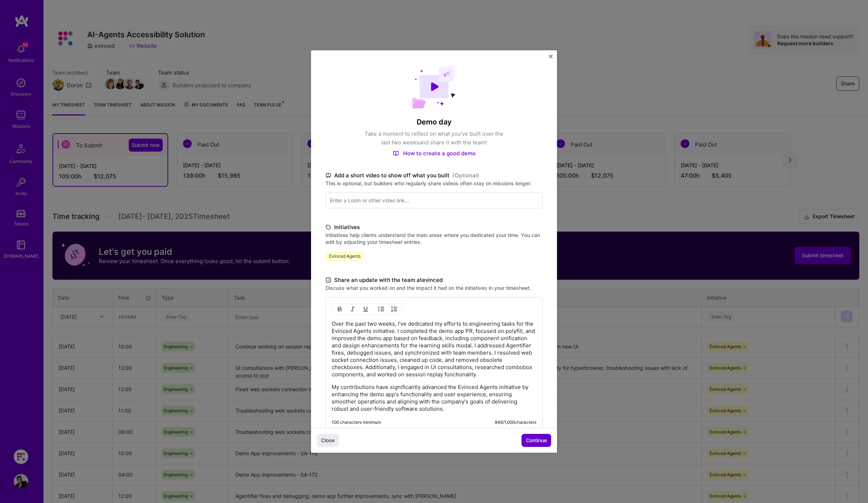  I want to click on span: (Optional), so click(466, 175).